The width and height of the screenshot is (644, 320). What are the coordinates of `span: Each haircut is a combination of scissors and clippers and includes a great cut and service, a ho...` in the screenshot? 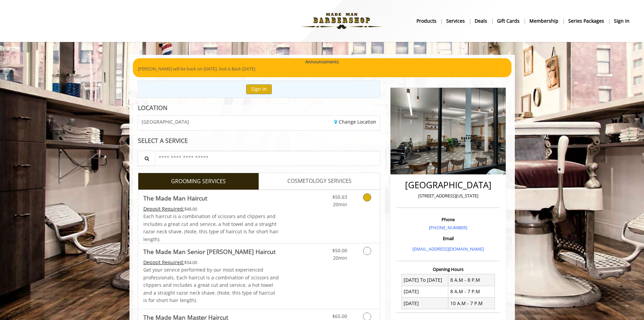 It's located at (211, 228).